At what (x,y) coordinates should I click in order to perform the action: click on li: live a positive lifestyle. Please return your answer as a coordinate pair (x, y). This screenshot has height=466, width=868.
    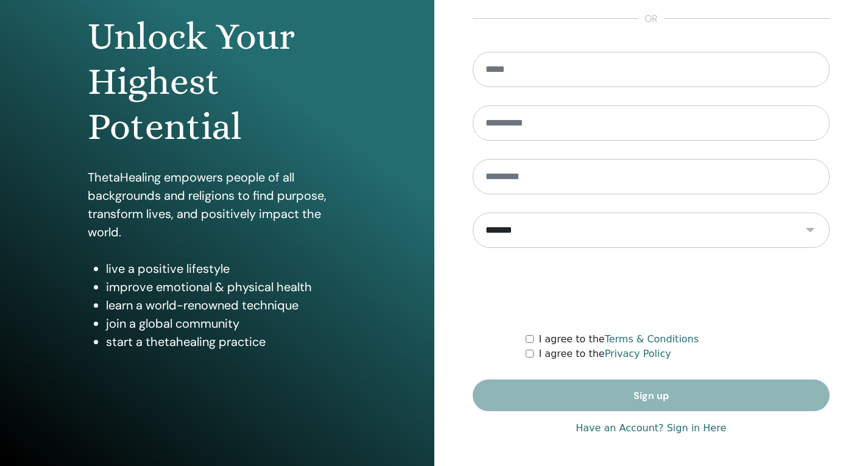
    Looking at the image, I should click on (226, 268).